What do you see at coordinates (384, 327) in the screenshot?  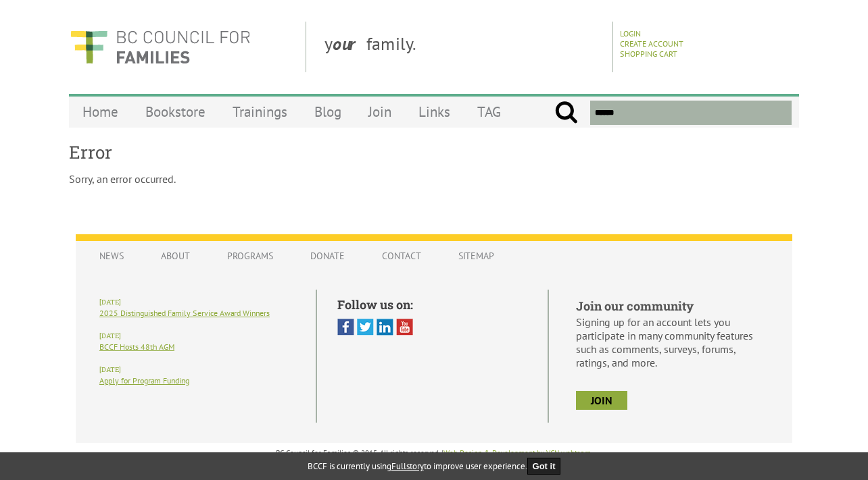 I see `img: Linked In` at bounding box center [384, 327].